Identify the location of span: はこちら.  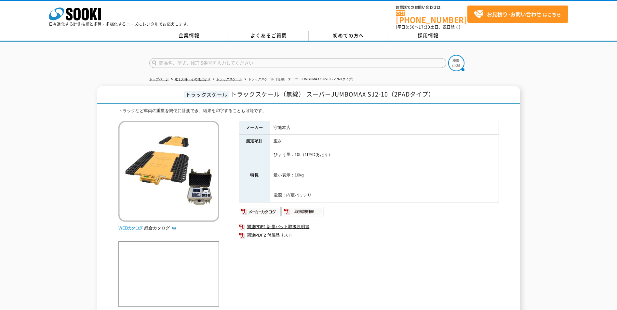
(518, 14).